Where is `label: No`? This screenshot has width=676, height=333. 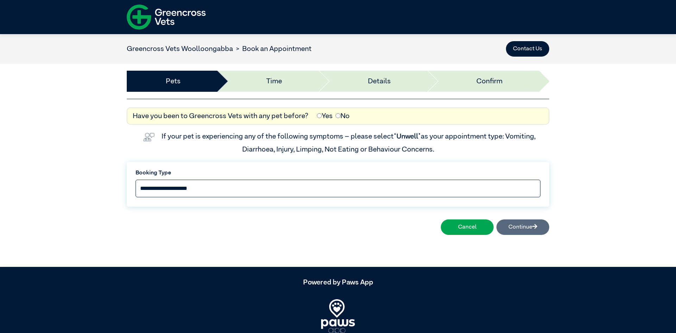 label: No is located at coordinates (343, 116).